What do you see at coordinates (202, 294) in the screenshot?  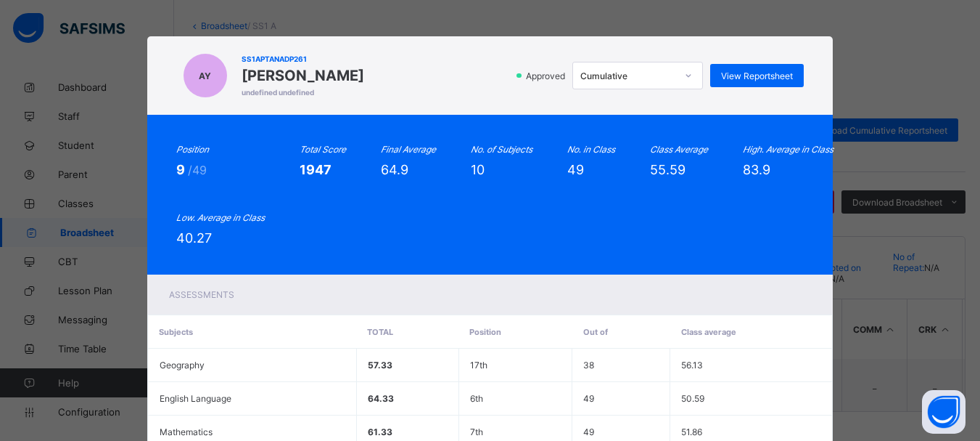 I see `span: Assessments` at bounding box center [202, 294].